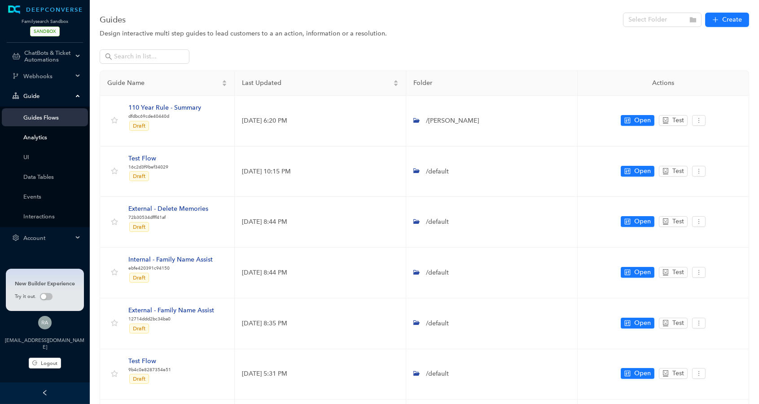 The image size is (759, 404). Describe the element at coordinates (168, 209) in the screenshot. I see `div: External - Delete Memories` at that location.